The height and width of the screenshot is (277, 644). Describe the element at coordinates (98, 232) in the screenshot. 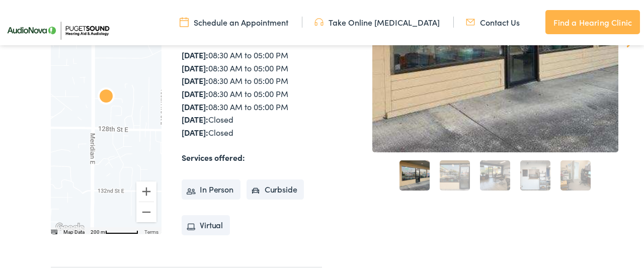

I see `span: 200 m` at that location.